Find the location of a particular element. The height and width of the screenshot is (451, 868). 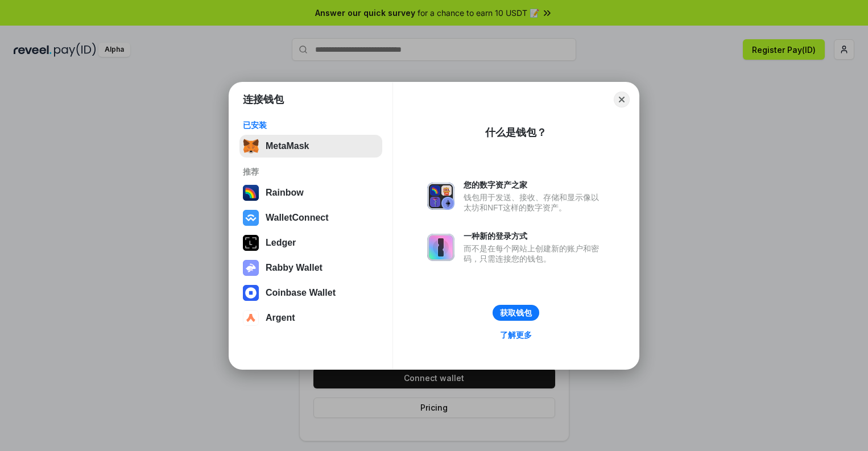

div: 而不是在每个网站上创建新的账户和密码，只需连接您的钱包。 is located at coordinates (534, 254).